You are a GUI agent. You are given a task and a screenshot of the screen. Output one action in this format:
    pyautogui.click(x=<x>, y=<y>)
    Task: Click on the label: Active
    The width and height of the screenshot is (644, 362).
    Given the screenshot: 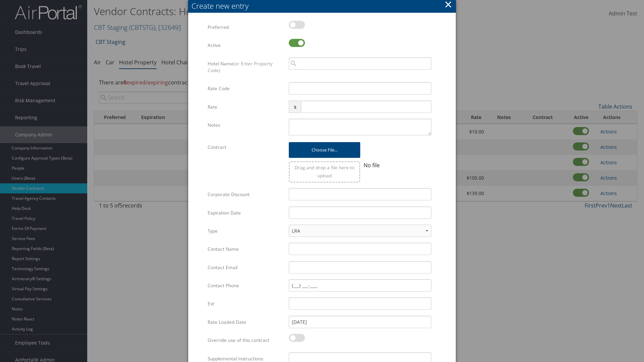 What is the action you would take?
    pyautogui.click(x=246, y=45)
    